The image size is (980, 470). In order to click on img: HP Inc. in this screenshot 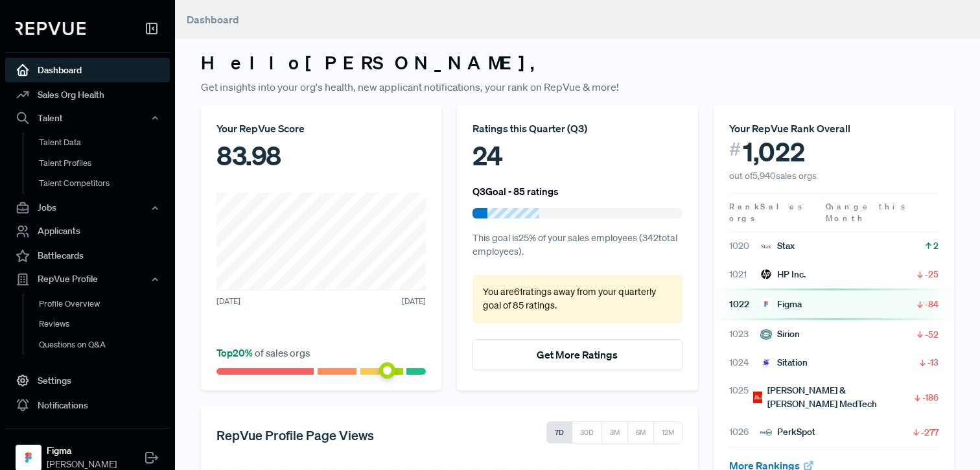, I will do `click(767, 274)`.